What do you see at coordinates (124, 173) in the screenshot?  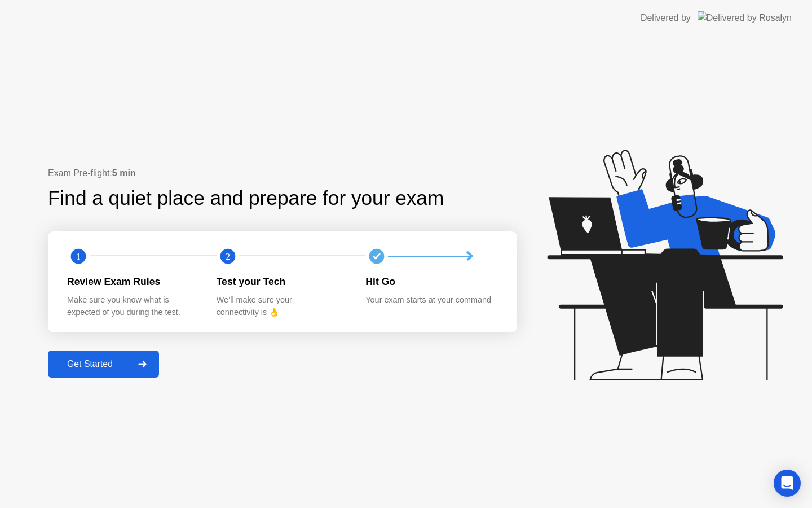 I see `b: 5 min` at bounding box center [124, 173].